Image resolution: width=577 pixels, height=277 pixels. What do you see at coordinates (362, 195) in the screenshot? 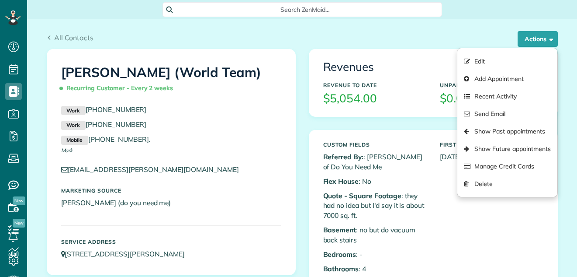
I see `b: Quote - Square Footage` at bounding box center [362, 195].